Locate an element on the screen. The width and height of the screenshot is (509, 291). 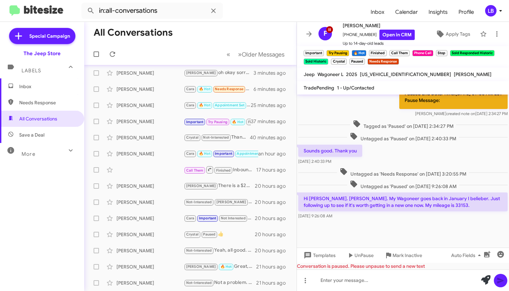
a: Insights is located at coordinates (438, 12).